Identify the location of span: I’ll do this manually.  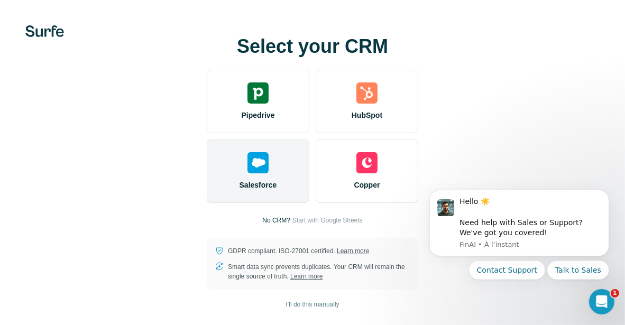
(312, 304).